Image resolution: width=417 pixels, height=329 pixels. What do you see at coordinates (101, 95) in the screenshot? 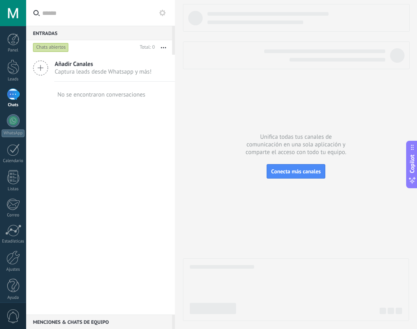
I see `div: No se encontraron conversaciones` at bounding box center [101, 95].